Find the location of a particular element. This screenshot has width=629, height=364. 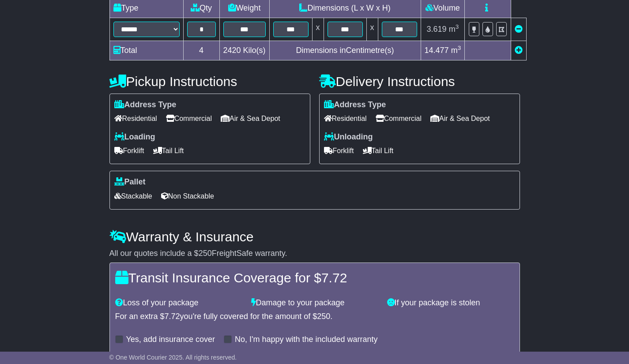

span: Stackable is located at coordinates (133, 196).